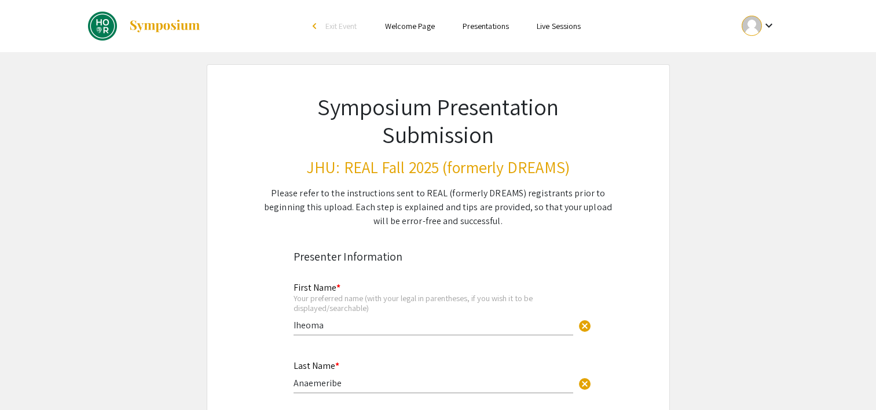 The image size is (876, 410). What do you see at coordinates (316, 365) in the screenshot?
I see `mat-label: Last Name` at bounding box center [316, 365].